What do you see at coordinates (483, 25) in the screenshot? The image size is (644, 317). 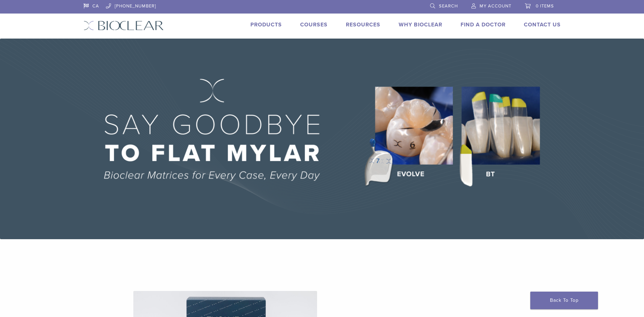 I see `a: Find A Doctor` at bounding box center [483, 25].